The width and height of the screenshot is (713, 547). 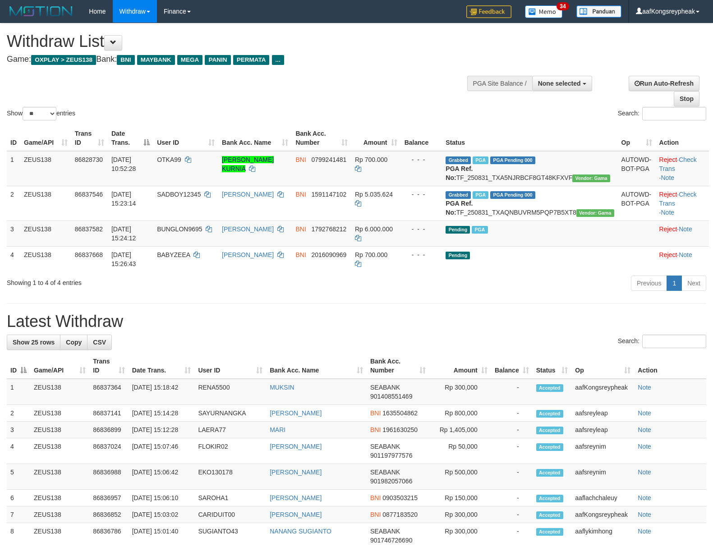 I want to click on span: Copy 901408551469 to clipboard, so click(x=391, y=396).